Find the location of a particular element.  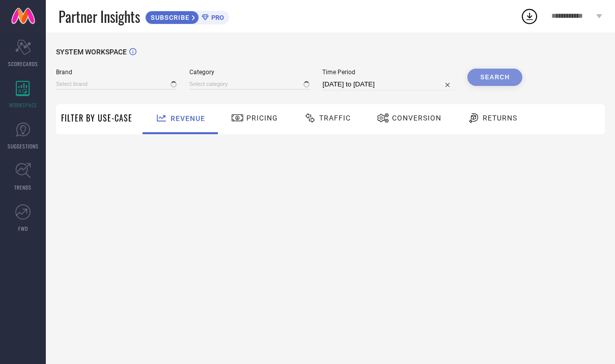

span: TRENDS is located at coordinates (23, 187).